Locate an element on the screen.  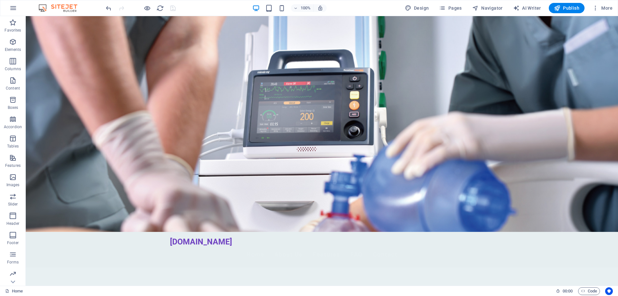
i: Undo: change_data (Ctrl+Z) is located at coordinates (108, 8).